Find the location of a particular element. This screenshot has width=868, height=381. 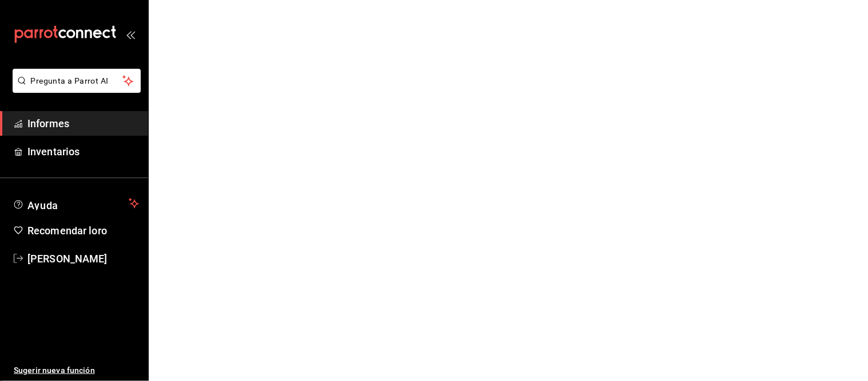

button: abrir_cajón_menú is located at coordinates (130, 34).